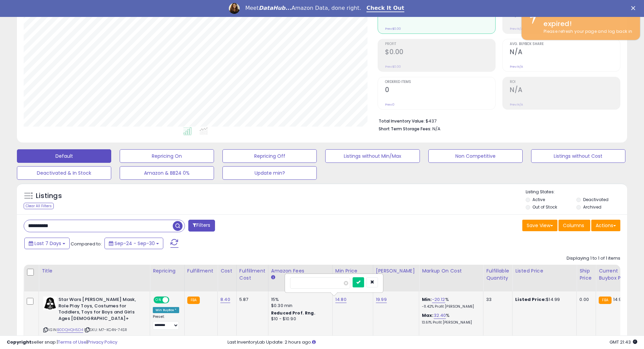 The width and height of the screenshot is (644, 349). I want to click on div: Meet Amazon Data, done right., so click(303, 8).